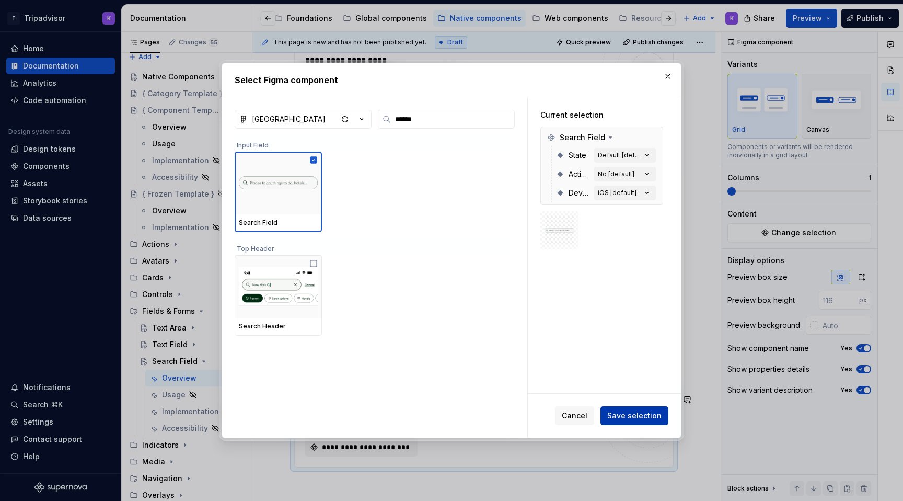  I want to click on button: iOS [default], so click(625, 193).